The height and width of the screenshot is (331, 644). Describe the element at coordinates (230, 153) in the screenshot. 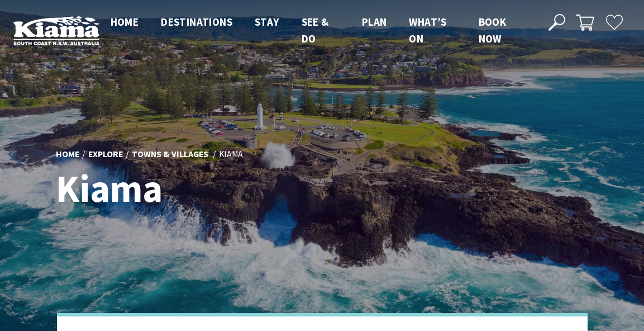

I see `li: Kiama` at that location.